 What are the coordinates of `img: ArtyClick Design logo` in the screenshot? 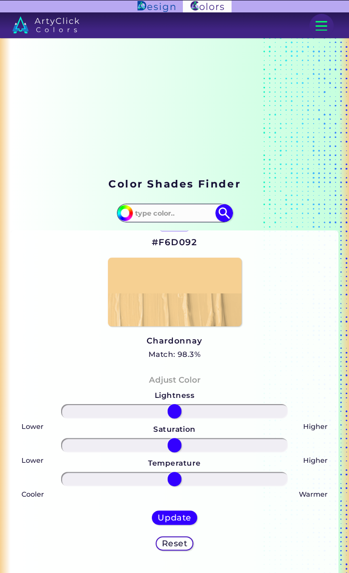 It's located at (156, 6).